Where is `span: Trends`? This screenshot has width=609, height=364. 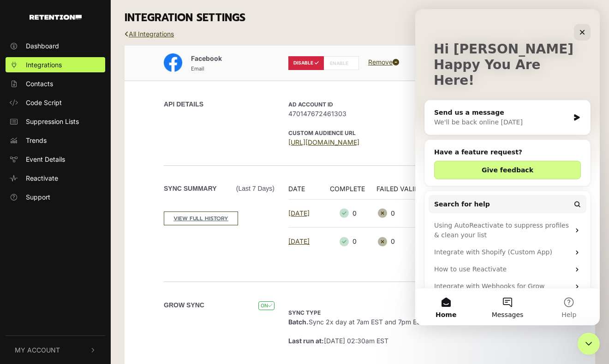 span: Trends is located at coordinates (36, 140).